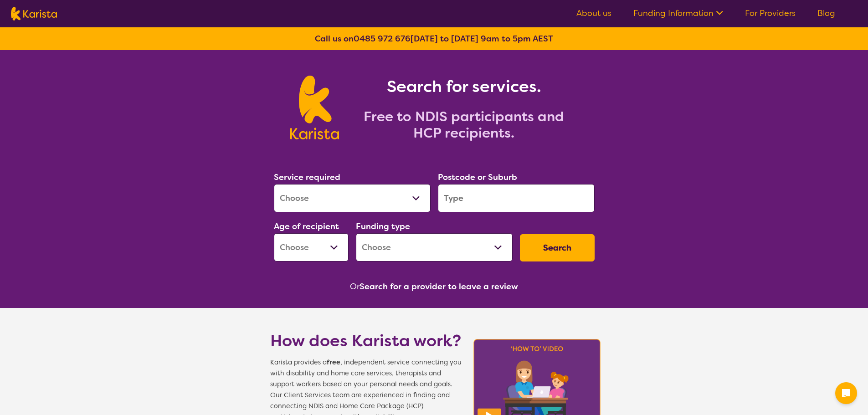 This screenshot has height=415, width=868. Describe the element at coordinates (464, 125) in the screenshot. I see `h2: Free to NDIS participants and HCP recipients.` at that location.